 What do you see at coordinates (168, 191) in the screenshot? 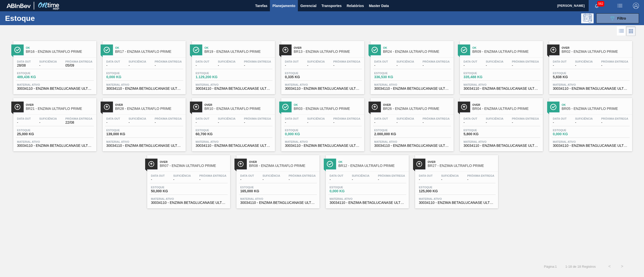
I see `span: 50,000 KG` at bounding box center [168, 191].